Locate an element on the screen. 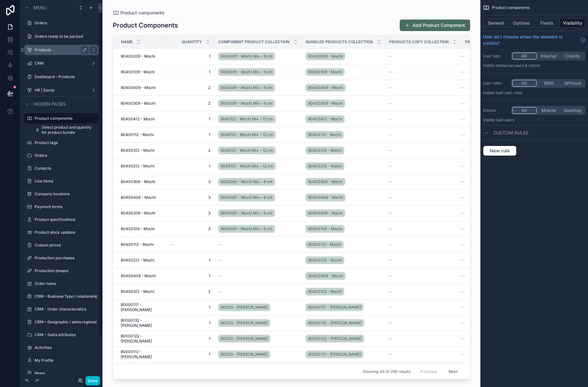  a: Product tags is located at coordinates (66, 143).